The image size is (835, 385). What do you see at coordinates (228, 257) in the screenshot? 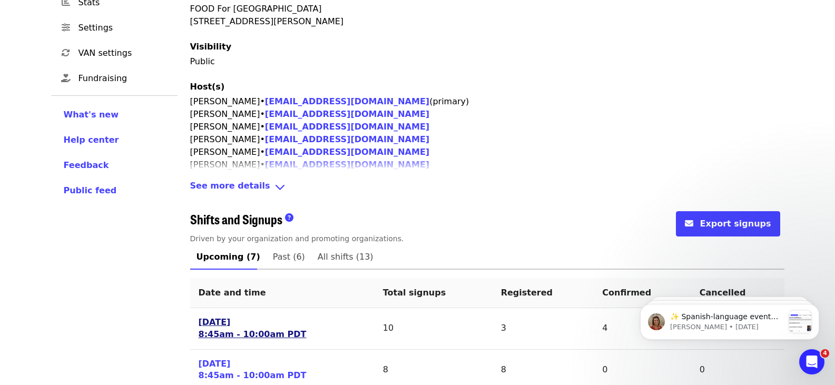
I see `a: Upcoming (7)` at bounding box center [228, 257].